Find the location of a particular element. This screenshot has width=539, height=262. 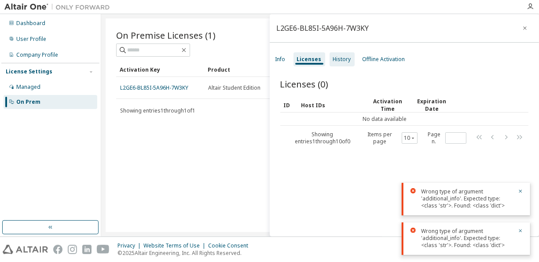

div: History is located at coordinates (342, 59).